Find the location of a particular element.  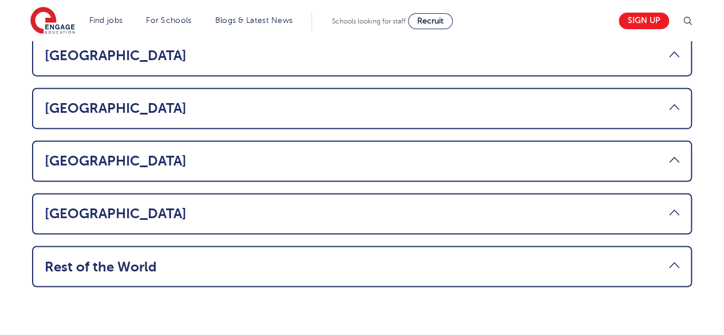

img: Engage Education is located at coordinates (53, 21).